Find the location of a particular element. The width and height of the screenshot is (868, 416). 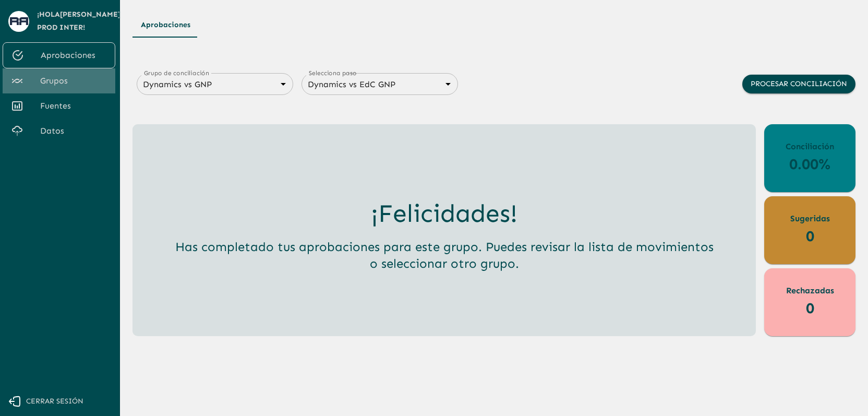

label: Selecciona paso is located at coordinates (333, 72).